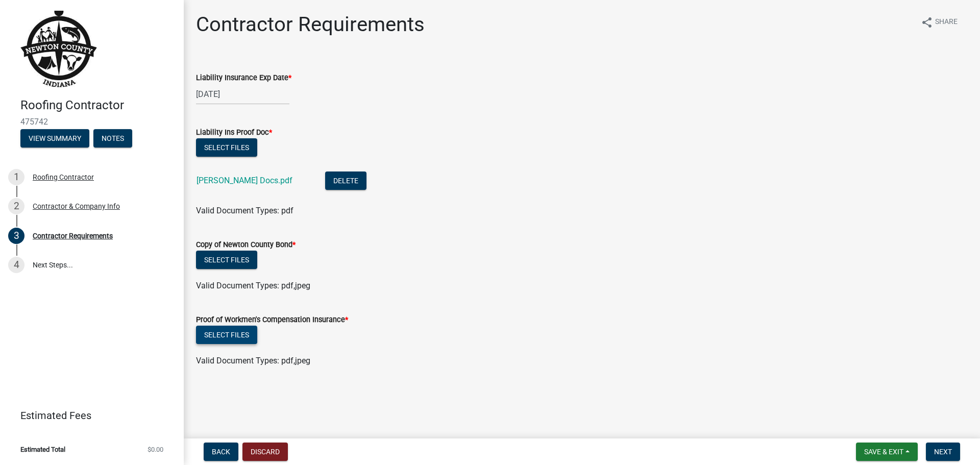  Describe the element at coordinates (221, 452) in the screenshot. I see `button: Back` at that location.